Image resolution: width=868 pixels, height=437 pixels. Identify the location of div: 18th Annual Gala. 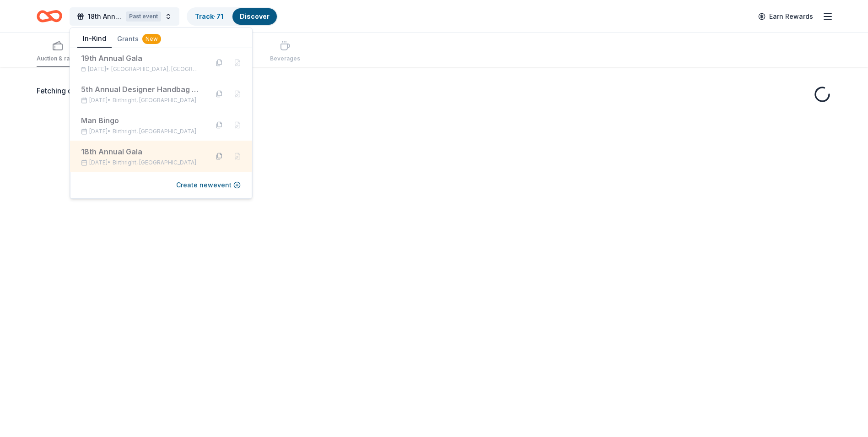
(141, 151).